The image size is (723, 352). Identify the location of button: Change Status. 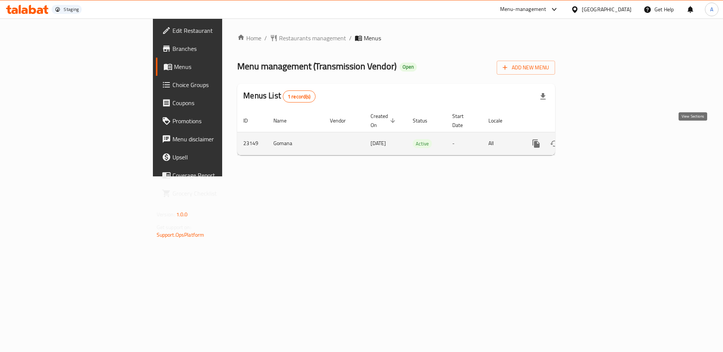
(554, 143).